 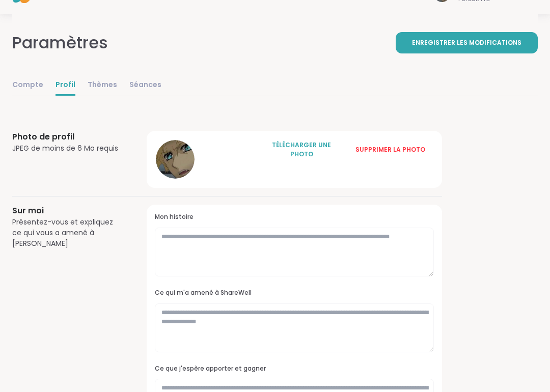 What do you see at coordinates (28, 210) in the screenshot?
I see `font: Sur moi` at bounding box center [28, 210].